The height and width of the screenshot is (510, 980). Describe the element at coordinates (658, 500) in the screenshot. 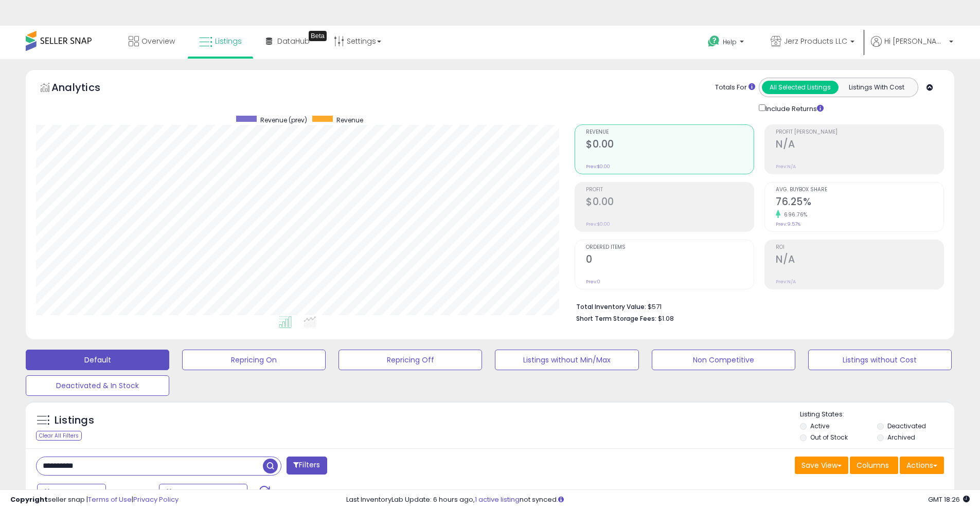

I see `div: Last InventoryLab Update: 6 hours ago, not synced.` at that location.